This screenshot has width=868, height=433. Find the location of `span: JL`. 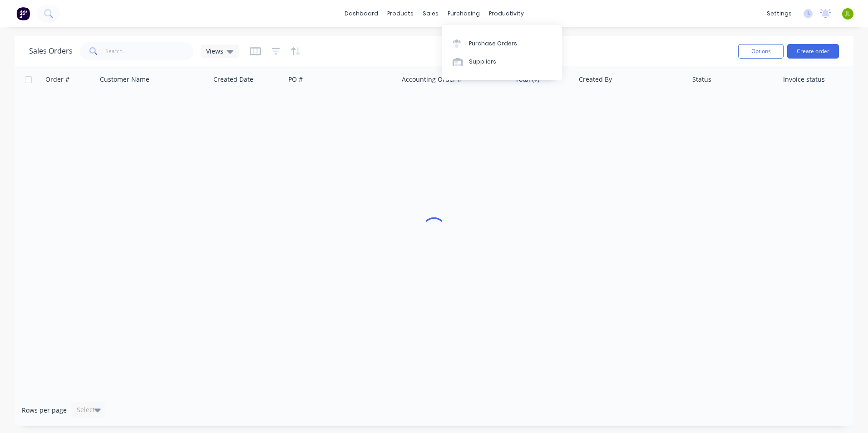

span: JL is located at coordinates (848, 14).